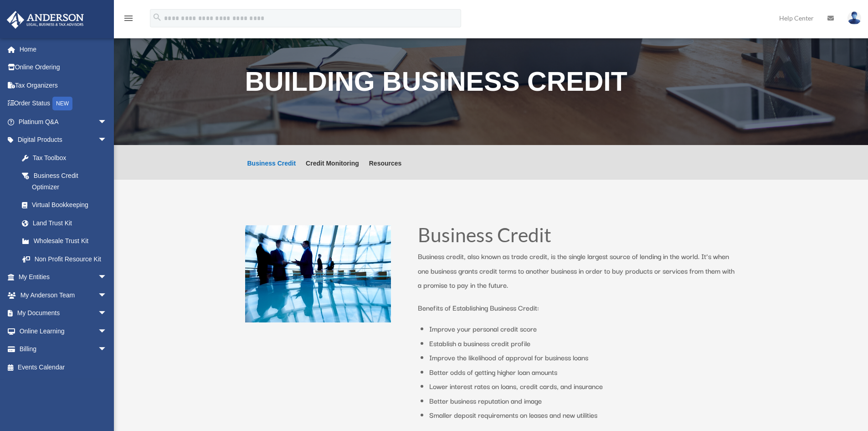  What do you see at coordinates (45, 20) in the screenshot?
I see `img: Anderson Advisors Platinum Portal` at bounding box center [45, 20].